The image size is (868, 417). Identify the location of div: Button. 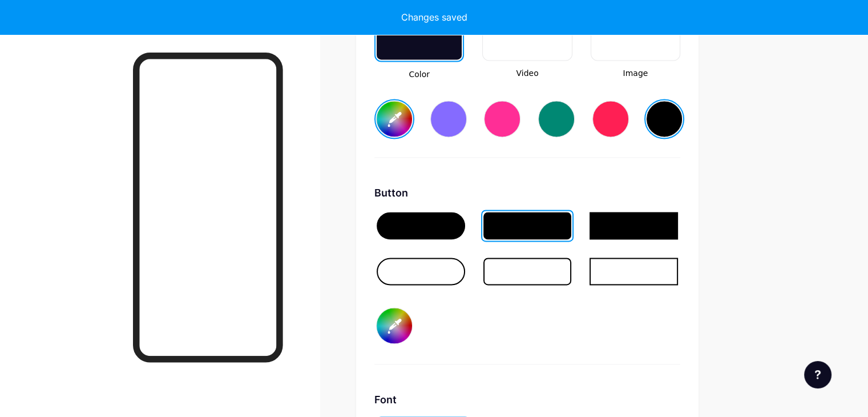
(527, 192).